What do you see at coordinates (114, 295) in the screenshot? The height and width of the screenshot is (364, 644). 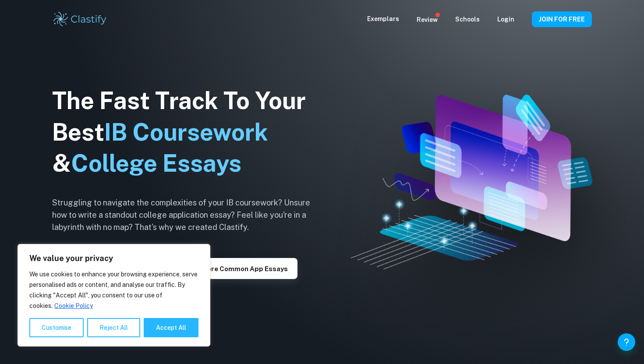 I see `div: We value your privacy` at bounding box center [114, 295].